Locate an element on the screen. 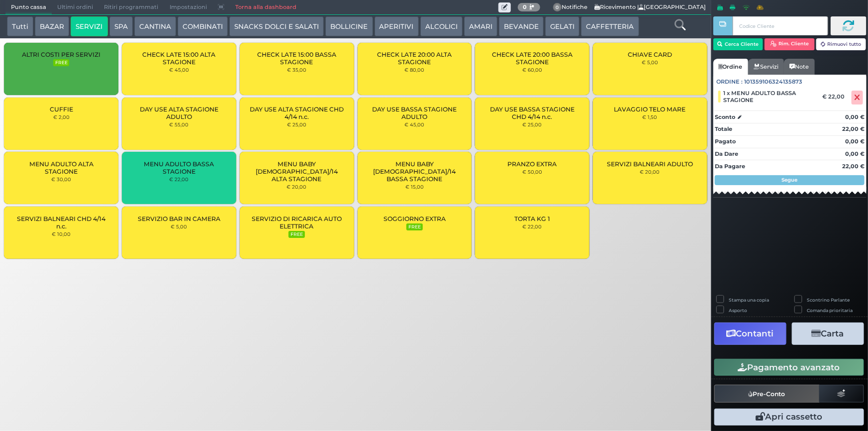 The height and width of the screenshot is (431, 868). small: € 15,00 is located at coordinates (414, 186).